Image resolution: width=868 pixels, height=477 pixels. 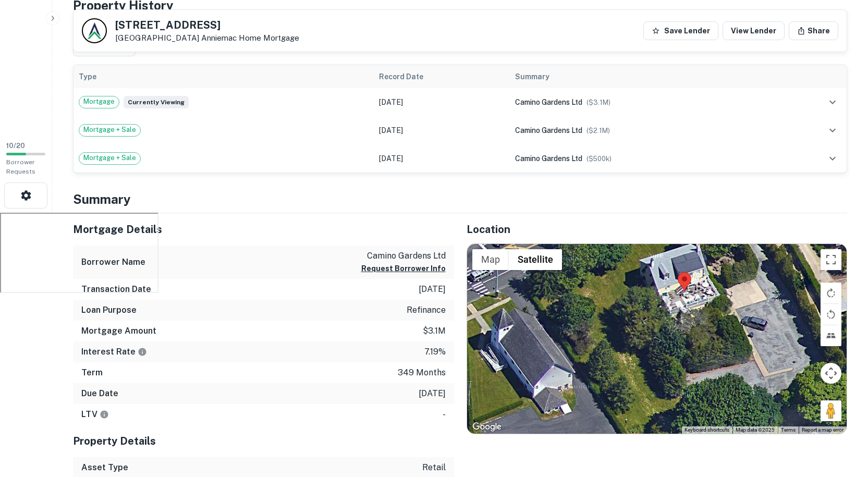 What do you see at coordinates (434, 331) in the screenshot?
I see `p: $3.1m` at bounding box center [434, 331].